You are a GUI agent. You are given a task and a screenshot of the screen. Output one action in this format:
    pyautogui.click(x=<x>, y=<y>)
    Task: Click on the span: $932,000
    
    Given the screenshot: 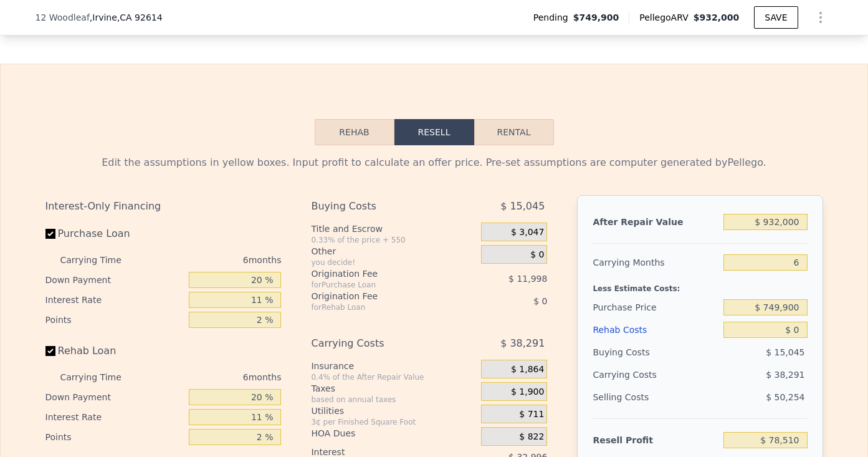 What is the action you would take?
    pyautogui.click(x=717, y=18)
    